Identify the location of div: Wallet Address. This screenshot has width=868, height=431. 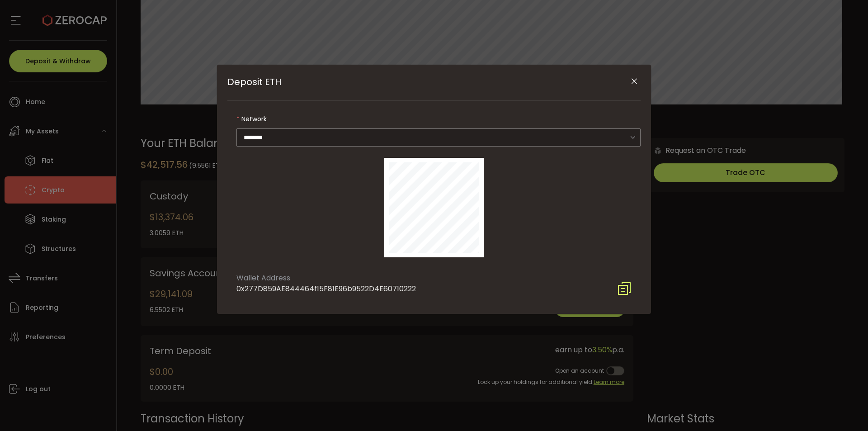
(326, 278).